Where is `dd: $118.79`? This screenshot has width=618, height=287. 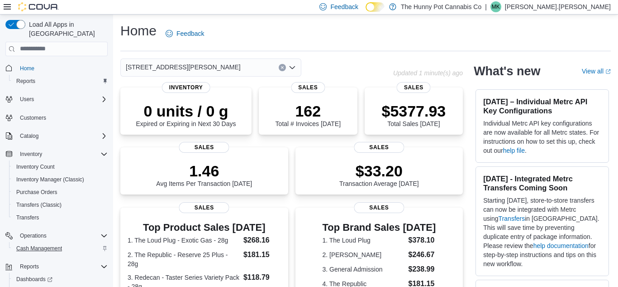 dd: $118.79 is located at coordinates (262, 277).